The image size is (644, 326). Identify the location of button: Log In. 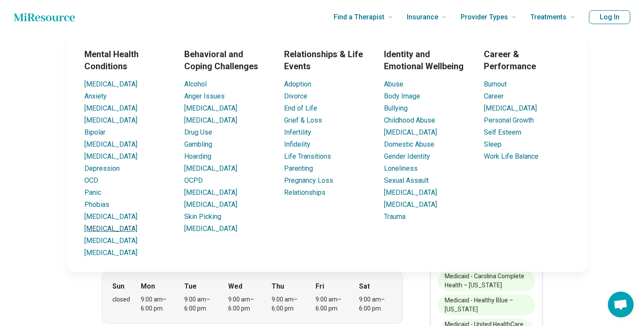
(610, 17).